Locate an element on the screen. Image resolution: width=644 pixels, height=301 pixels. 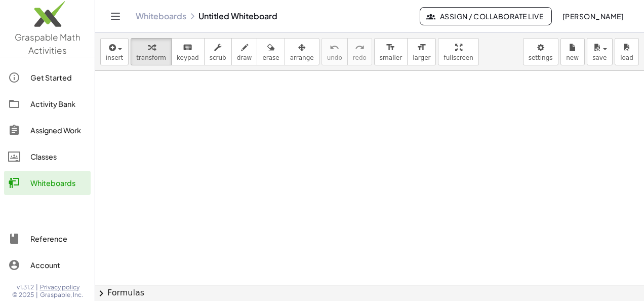
div: Account is located at coordinates (58, 265).